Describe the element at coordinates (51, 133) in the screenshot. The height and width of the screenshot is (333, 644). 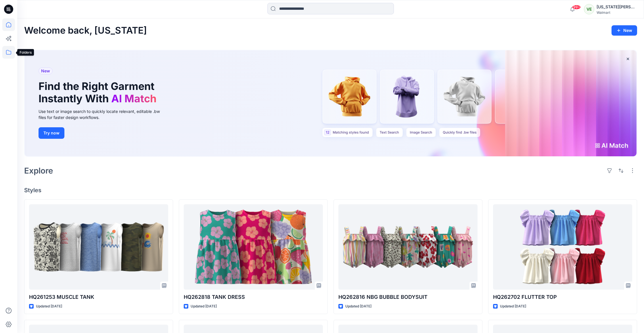
I see `a: Try now` at that location.